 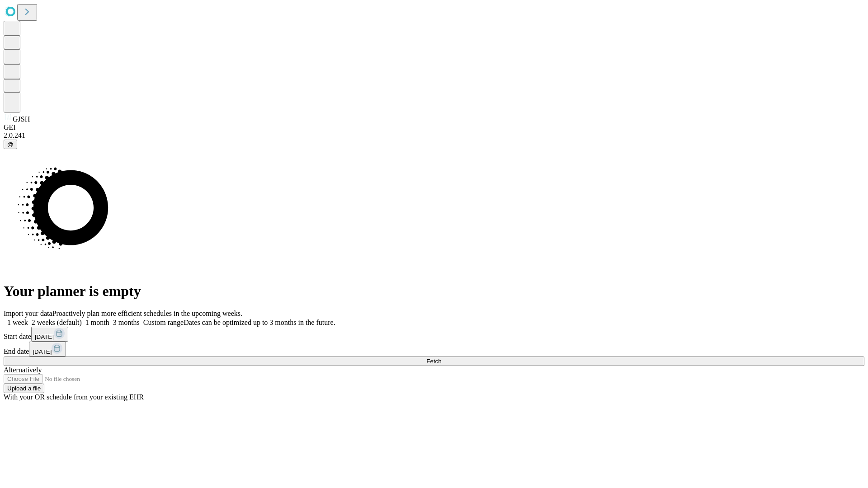 I want to click on span: 2 weeks (default), so click(x=57, y=322).